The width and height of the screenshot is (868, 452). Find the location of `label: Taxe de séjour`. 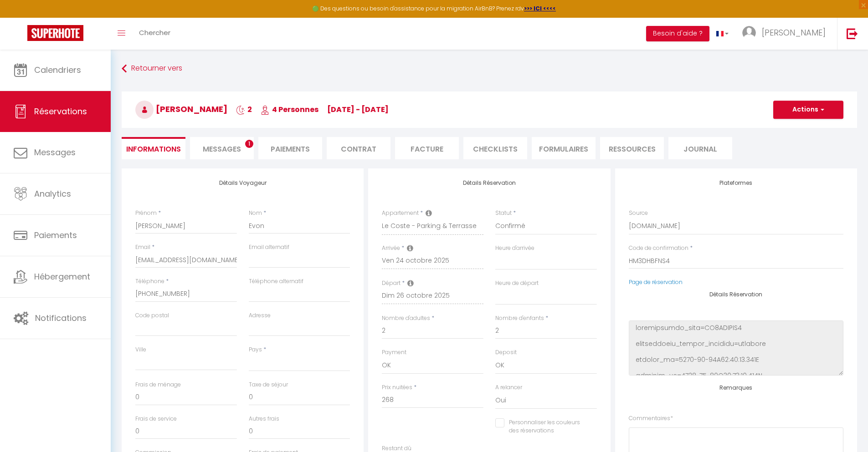

label: Taxe de séjour is located at coordinates (268, 385).